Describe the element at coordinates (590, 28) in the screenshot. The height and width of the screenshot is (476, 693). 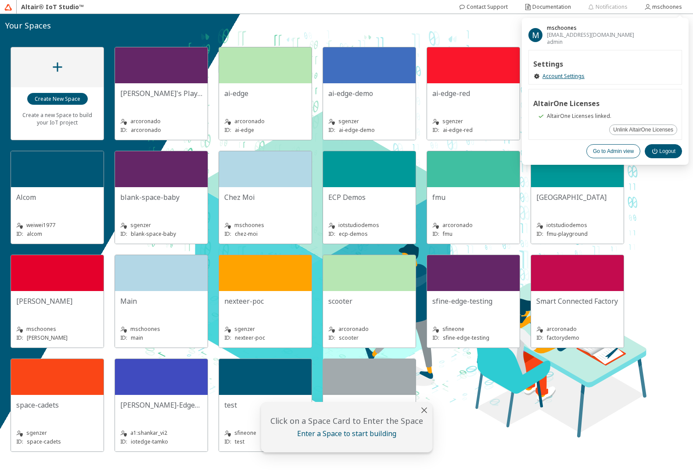
I see `span: mschoones` at that location.